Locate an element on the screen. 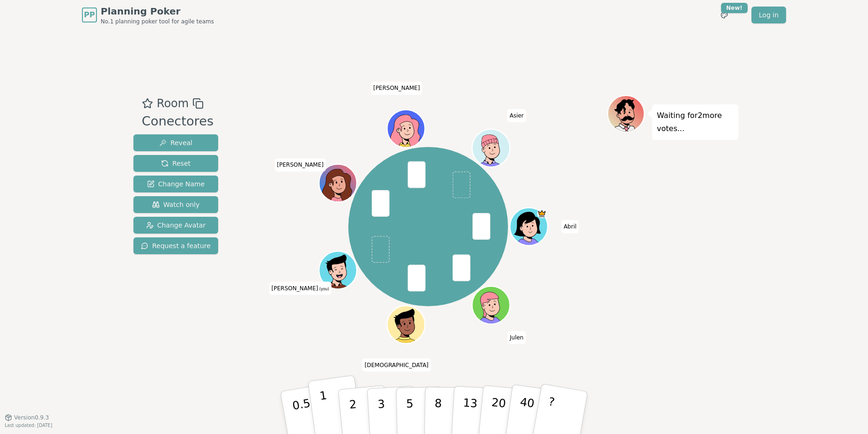  span: Planning Poker is located at coordinates (157, 11).